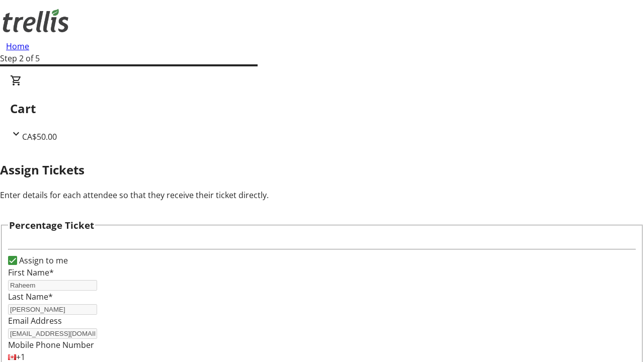 The width and height of the screenshot is (644, 362). What do you see at coordinates (40, 137) in the screenshot?
I see `span: CA$50.00` at bounding box center [40, 137].